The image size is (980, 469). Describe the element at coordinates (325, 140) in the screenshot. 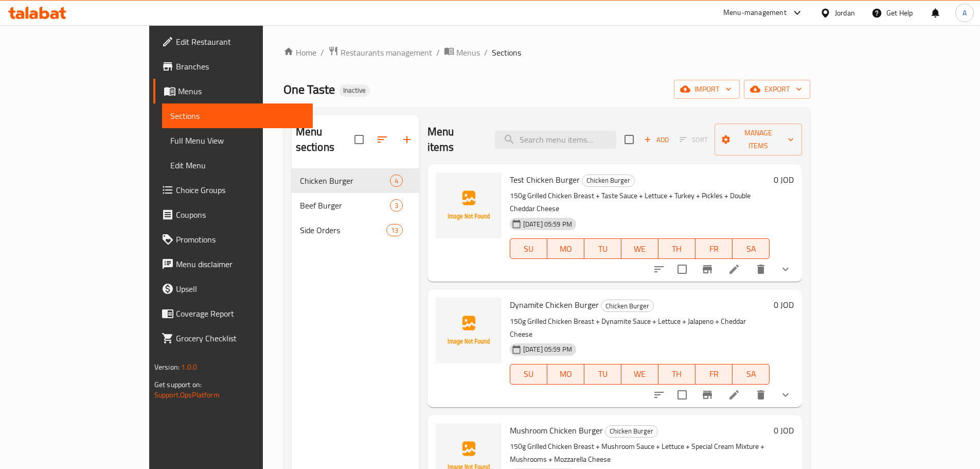

I see `h2: Menu sections` at that location.